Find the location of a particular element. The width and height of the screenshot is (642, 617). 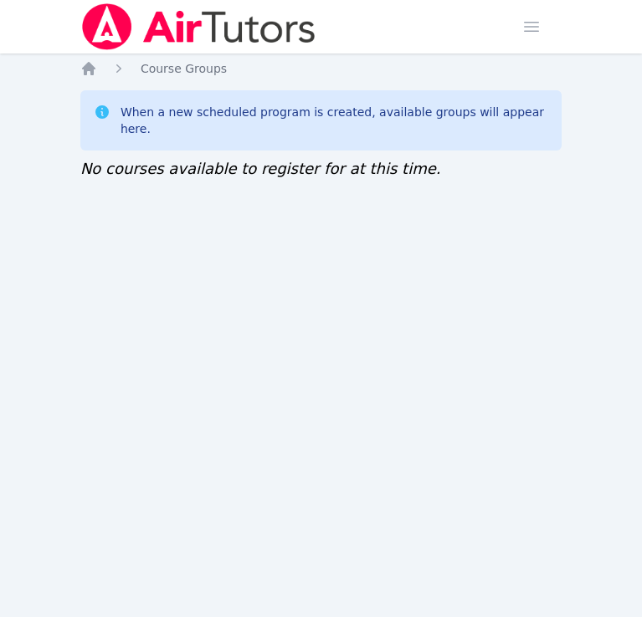

img: Air Tutors is located at coordinates (198, 27).